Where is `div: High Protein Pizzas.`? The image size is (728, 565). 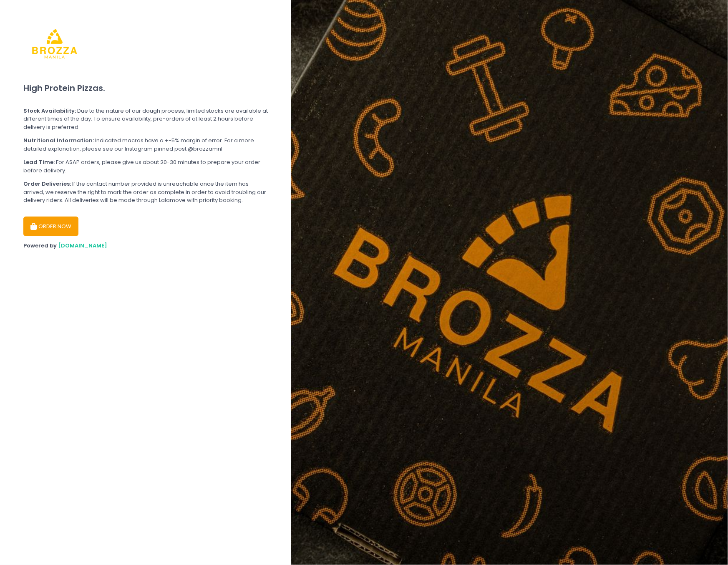
div: High Protein Pizzas. is located at coordinates (145, 88).